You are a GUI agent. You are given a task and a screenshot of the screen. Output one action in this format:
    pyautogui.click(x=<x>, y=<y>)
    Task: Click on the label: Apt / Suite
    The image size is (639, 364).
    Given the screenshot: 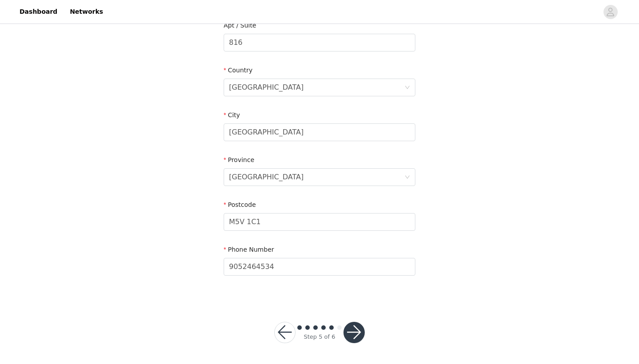 What is the action you would take?
    pyautogui.click(x=240, y=25)
    